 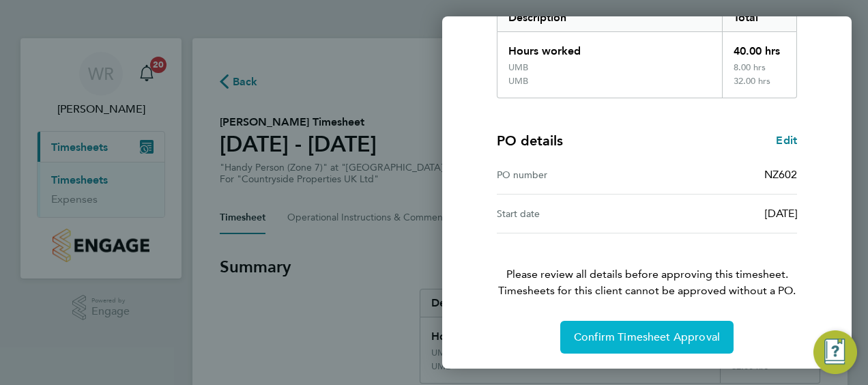 I want to click on p: Please review all details before approving this timesheet., so click(x=647, y=266).